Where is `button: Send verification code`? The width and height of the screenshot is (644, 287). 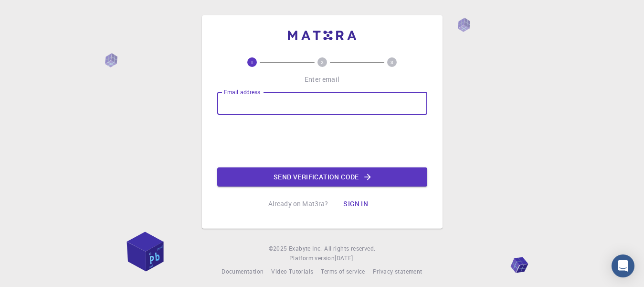
button: Send verification code is located at coordinates (322, 177).